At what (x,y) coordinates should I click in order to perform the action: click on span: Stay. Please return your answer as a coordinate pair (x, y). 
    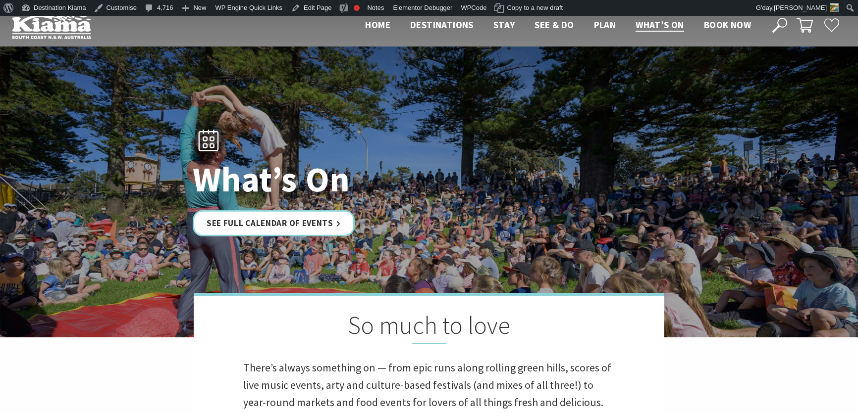
    Looking at the image, I should click on (504, 25).